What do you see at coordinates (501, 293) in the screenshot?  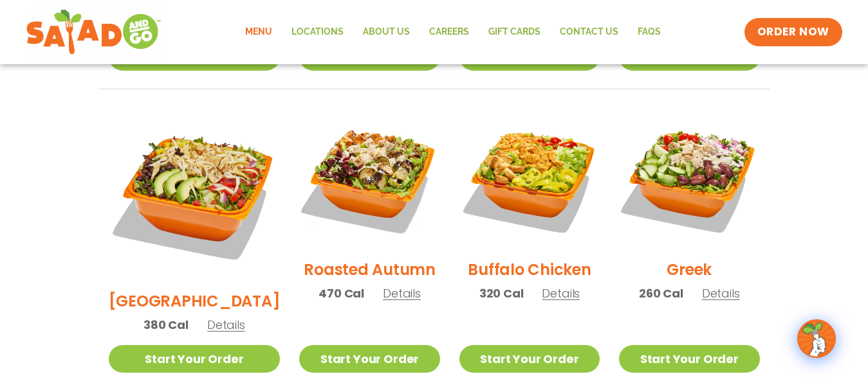 I see `span: 320 Cal` at bounding box center [501, 293].